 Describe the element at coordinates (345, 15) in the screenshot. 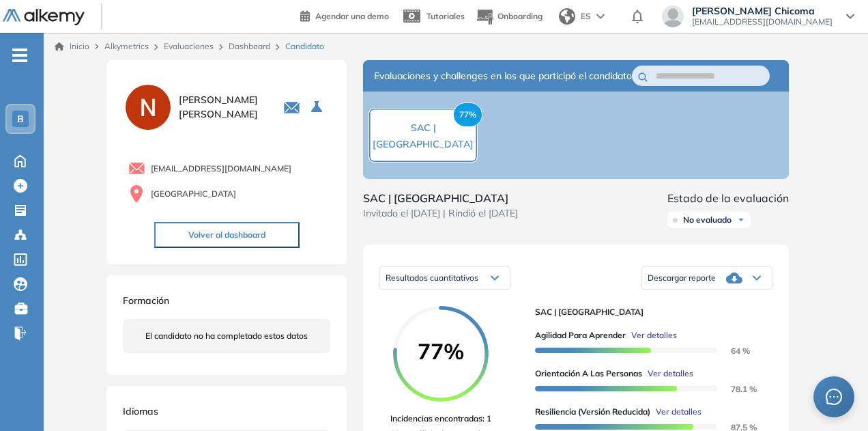

I see `a: Agendar una demo` at that location.